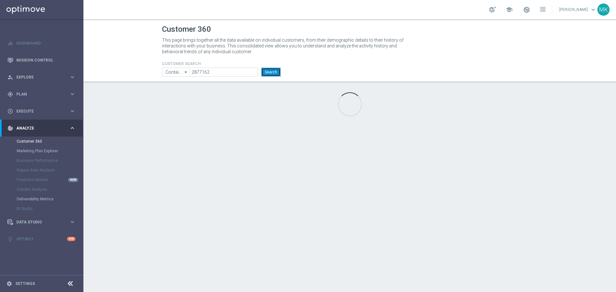 The width and height of the screenshot is (616, 292). I want to click on div: Dashboard, so click(41, 43).